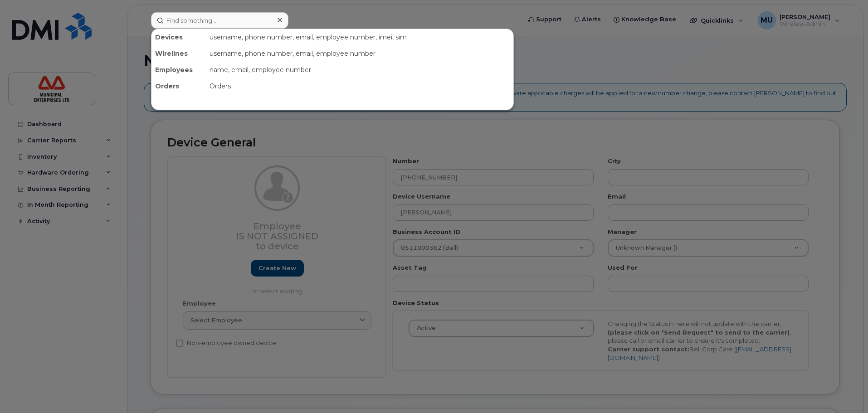 This screenshot has width=868, height=413. Describe the element at coordinates (360, 70) in the screenshot. I see `div: name, email, employee number` at that location.